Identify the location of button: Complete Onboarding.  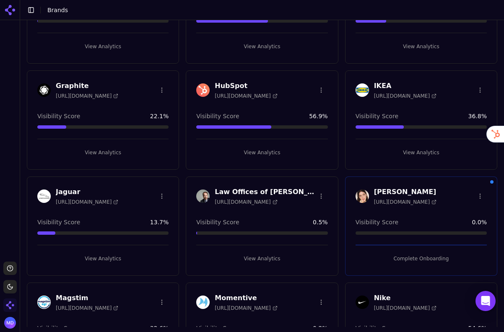
(421, 259).